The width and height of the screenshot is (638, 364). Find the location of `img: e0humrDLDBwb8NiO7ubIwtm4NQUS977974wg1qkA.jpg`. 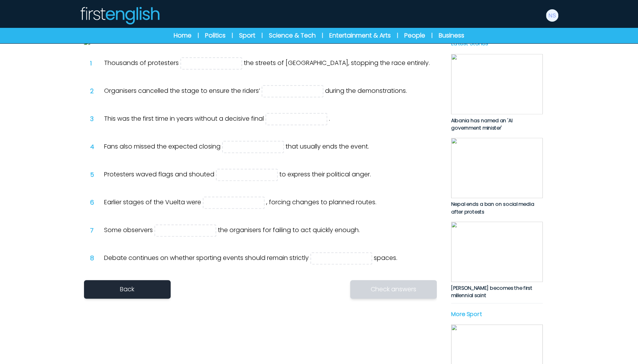

img: e0humrDLDBwb8NiO7ubIwtm4NQUS977974wg1qkA.jpg is located at coordinates (497, 168).